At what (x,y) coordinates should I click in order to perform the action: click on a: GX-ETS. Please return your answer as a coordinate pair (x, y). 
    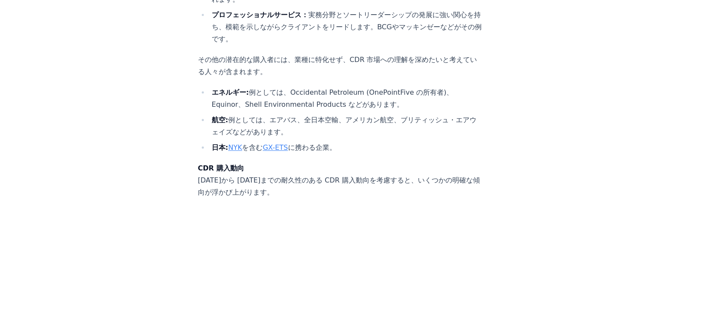
    Looking at the image, I should click on (275, 147).